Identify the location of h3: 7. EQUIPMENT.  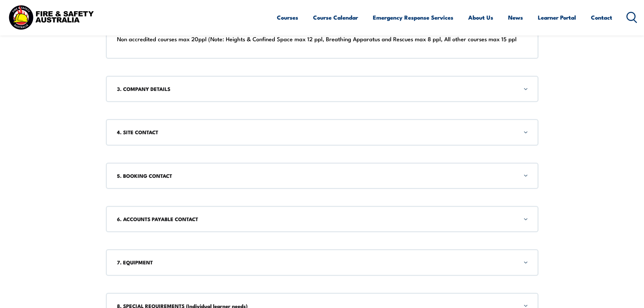
(322, 262).